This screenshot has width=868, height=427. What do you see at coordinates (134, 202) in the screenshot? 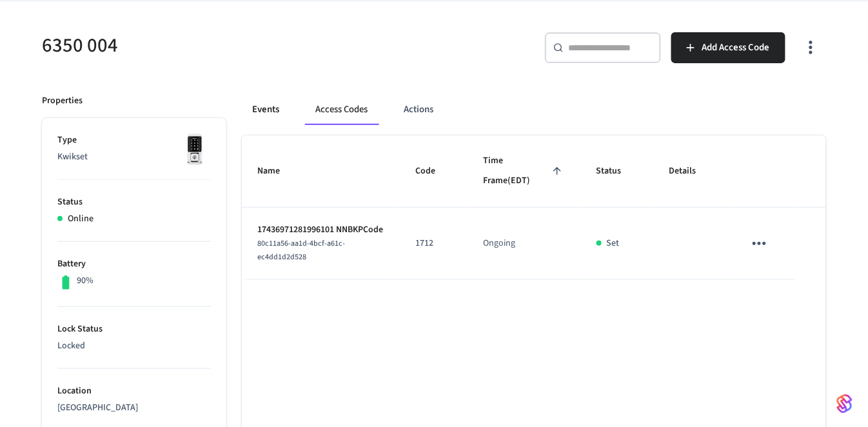
I see `p: Status` at bounding box center [134, 202].